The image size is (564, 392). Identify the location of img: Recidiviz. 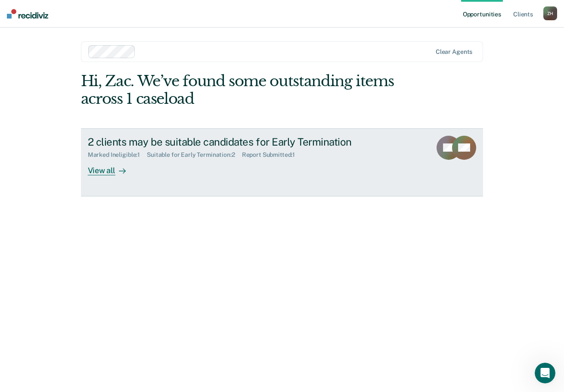
(28, 13).